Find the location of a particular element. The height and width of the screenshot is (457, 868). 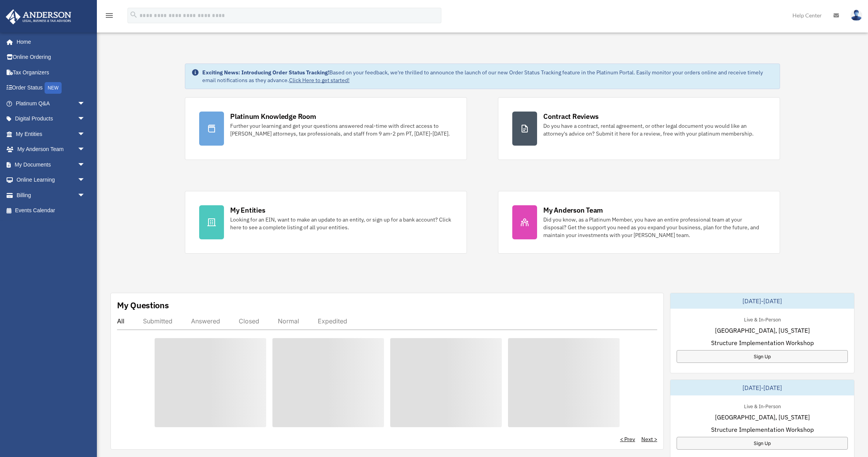

a: My Entities Looking for an EIN, want to make an update to an entity, or sign up for a bank accoun... is located at coordinates (326, 222).